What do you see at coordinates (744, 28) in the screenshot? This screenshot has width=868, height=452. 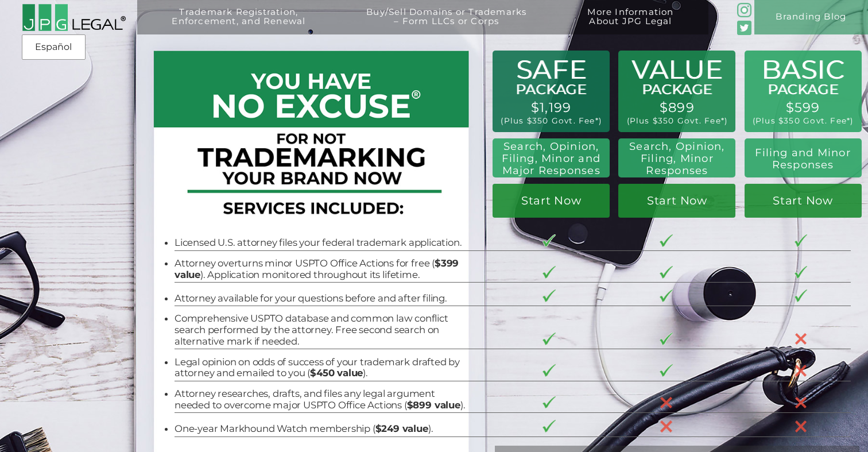 I see `img: Twitter_Social_Icon_Rounded_Square_Color-mid-green3-90.png` at bounding box center [744, 28].